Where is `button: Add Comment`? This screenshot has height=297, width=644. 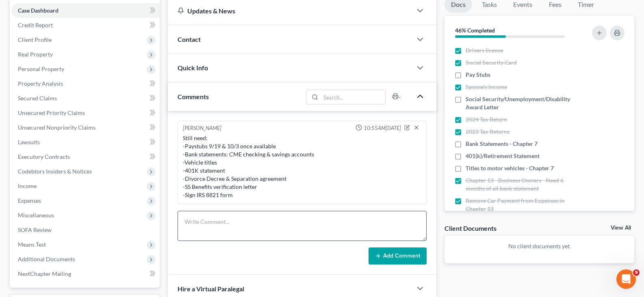
button: Add Comment is located at coordinates (397, 256).